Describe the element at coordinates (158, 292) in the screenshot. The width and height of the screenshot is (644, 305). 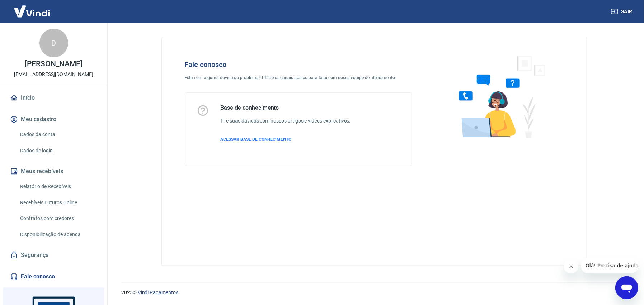
I see `a: Vindi Pagamentos` at that location.